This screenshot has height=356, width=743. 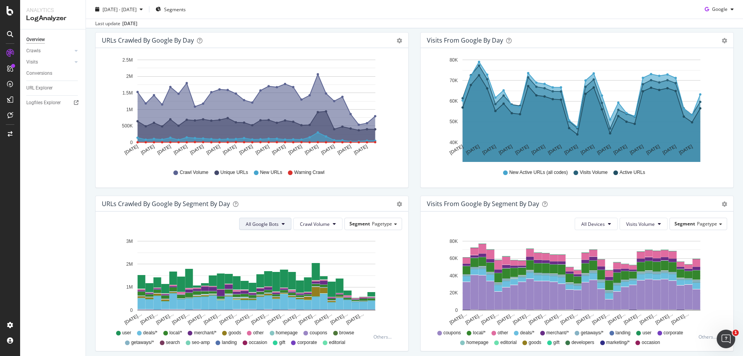 I want to click on div: Analytics, so click(x=53, y=10).